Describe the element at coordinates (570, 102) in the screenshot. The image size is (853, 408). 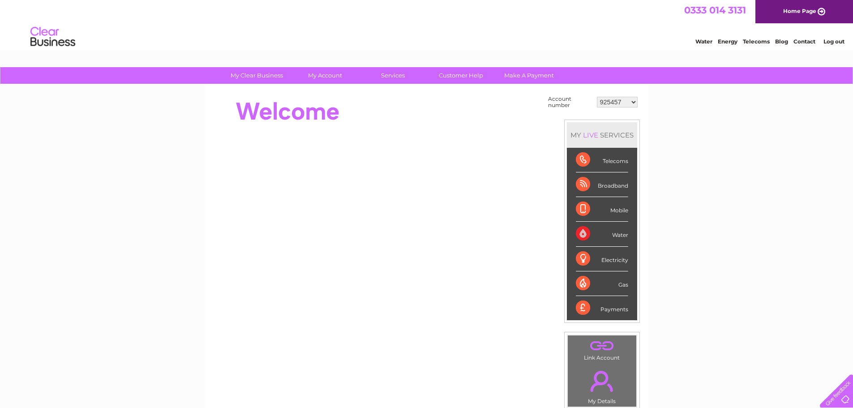
I see `td: Account number` at that location.